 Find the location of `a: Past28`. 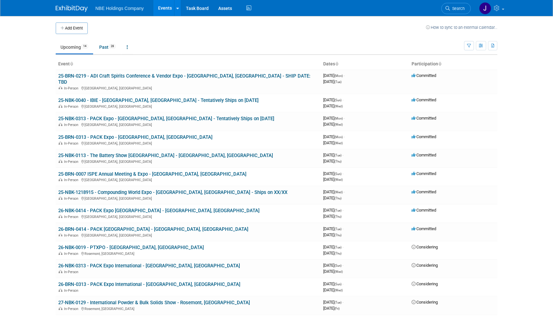

a: Past28 is located at coordinates (108, 47).